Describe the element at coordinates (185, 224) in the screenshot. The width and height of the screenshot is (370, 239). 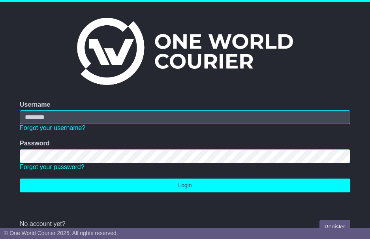
I see `div: No account yet?` at that location.